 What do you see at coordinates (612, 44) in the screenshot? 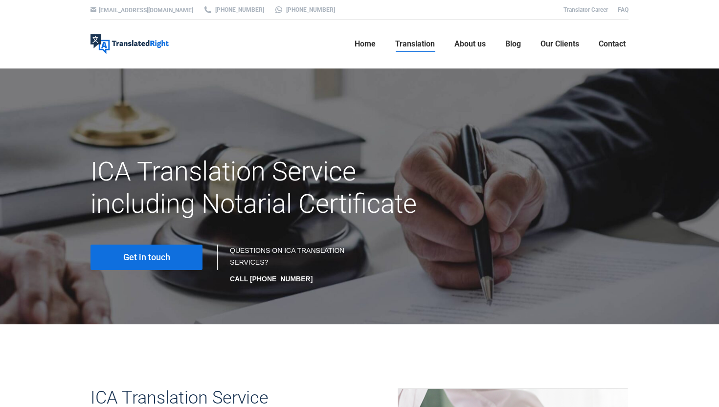
I see `span: Contact` at bounding box center [612, 44].